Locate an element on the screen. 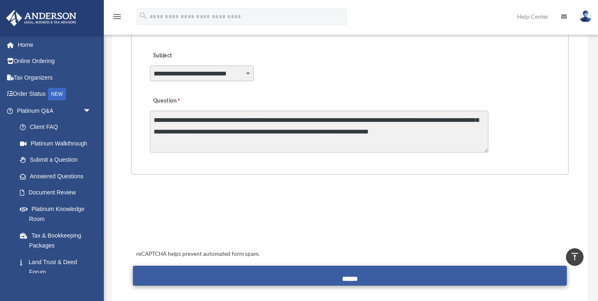 Image resolution: width=598 pixels, height=301 pixels. a: Platinum Q&Aarrow_drop_down is located at coordinates (55, 111).